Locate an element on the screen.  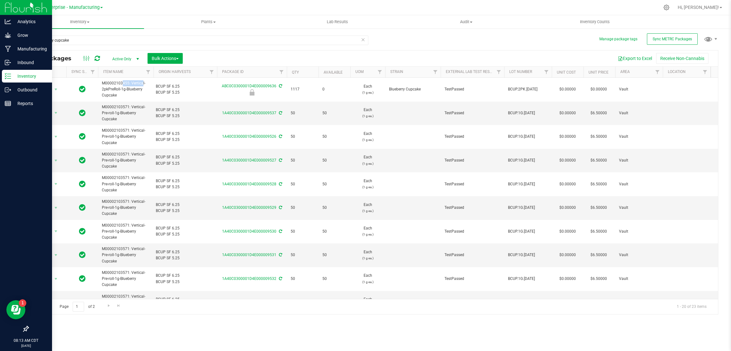
span: Inventory Counts is located at coordinates (595, 22).